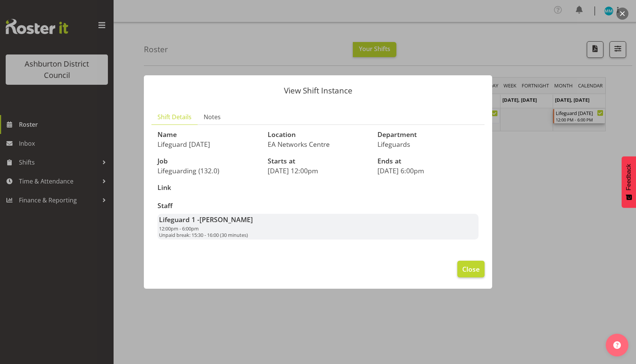 The image size is (636, 364). Describe the element at coordinates (471, 269) in the screenshot. I see `button: Close` at that location.